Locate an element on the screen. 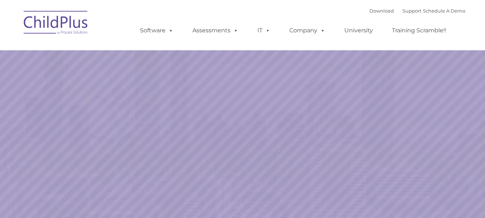  a: Schedule A Demo is located at coordinates (444, 11).